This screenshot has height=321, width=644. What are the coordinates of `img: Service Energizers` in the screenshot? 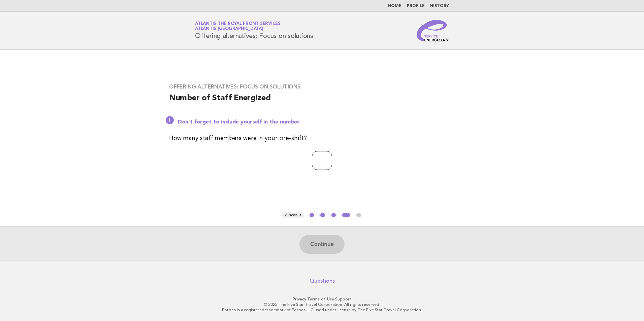 It's located at (433, 31).